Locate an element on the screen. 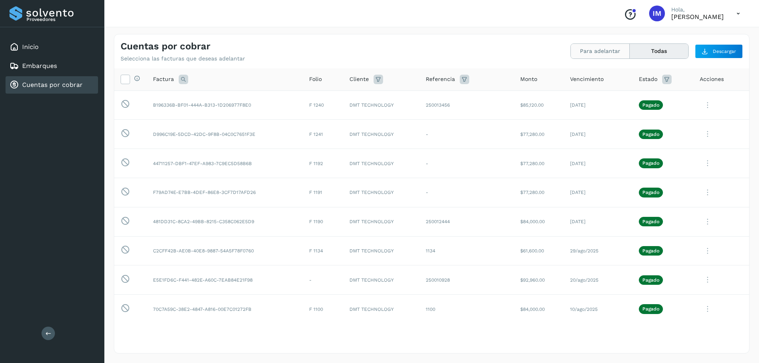 The width and height of the screenshot is (759, 363). td: 20/ago/2025 is located at coordinates (598, 280).